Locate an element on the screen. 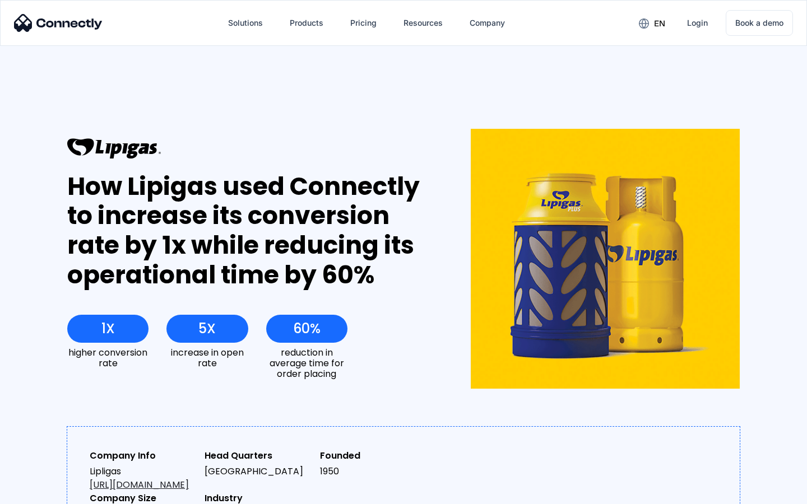  div: Company is located at coordinates (487, 23).